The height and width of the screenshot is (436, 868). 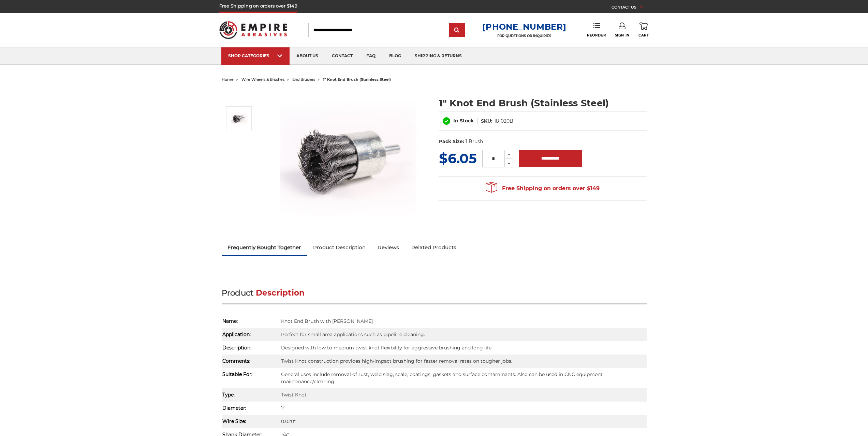 What do you see at coordinates (464, 361) in the screenshot?
I see `td: Twist Knot construction provides high-impact brushing for faster removal rates on tougher jobs.` at bounding box center [464, 361].